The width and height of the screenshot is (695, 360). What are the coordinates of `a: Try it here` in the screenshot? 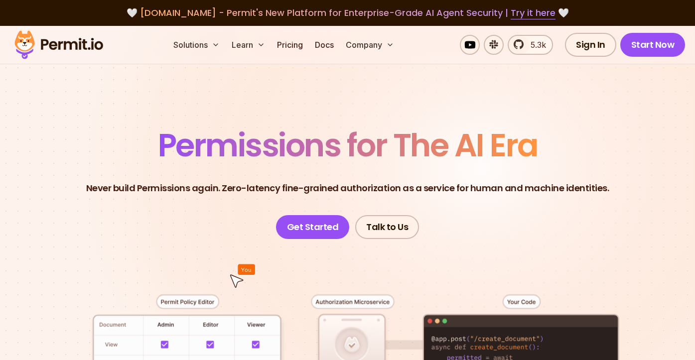 It's located at (533, 13).